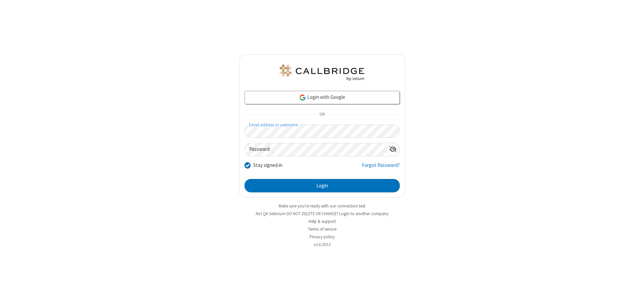  Describe the element at coordinates (322, 131) in the screenshot. I see `input: Email address or username` at that location.